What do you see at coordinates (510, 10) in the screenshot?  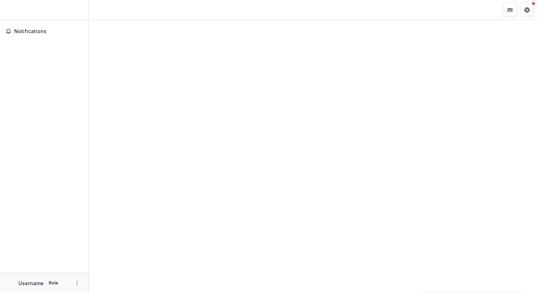 I see `button: Partners` at bounding box center [510, 10].